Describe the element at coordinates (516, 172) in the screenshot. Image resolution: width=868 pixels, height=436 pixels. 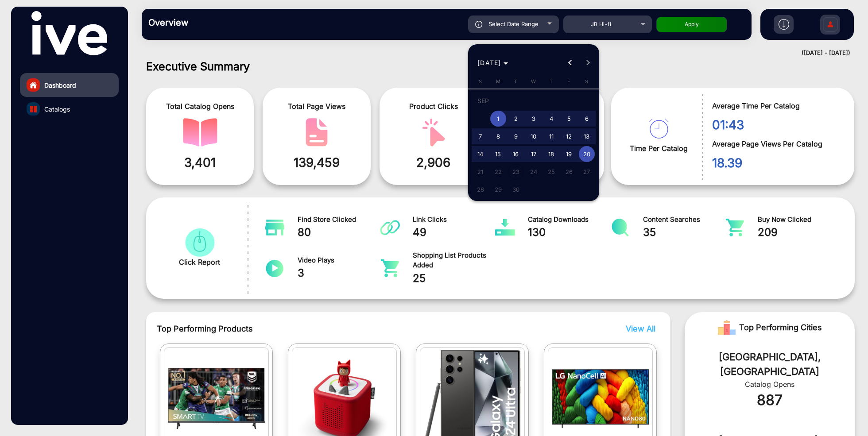
I see `button: September 23, 2025` at that location.